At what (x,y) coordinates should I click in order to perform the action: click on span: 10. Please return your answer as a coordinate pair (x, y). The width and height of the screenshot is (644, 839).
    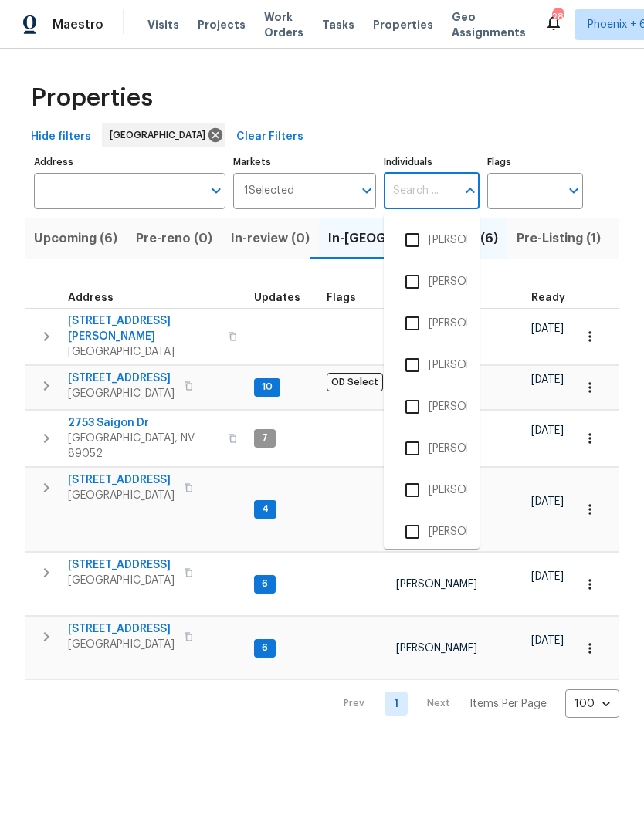
    Looking at the image, I should click on (267, 386).